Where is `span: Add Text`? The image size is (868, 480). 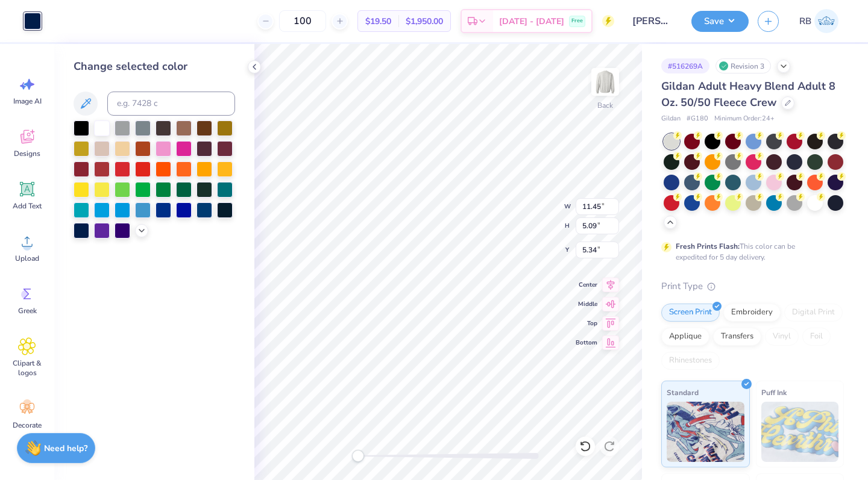 span: Add Text is located at coordinates (27, 206).